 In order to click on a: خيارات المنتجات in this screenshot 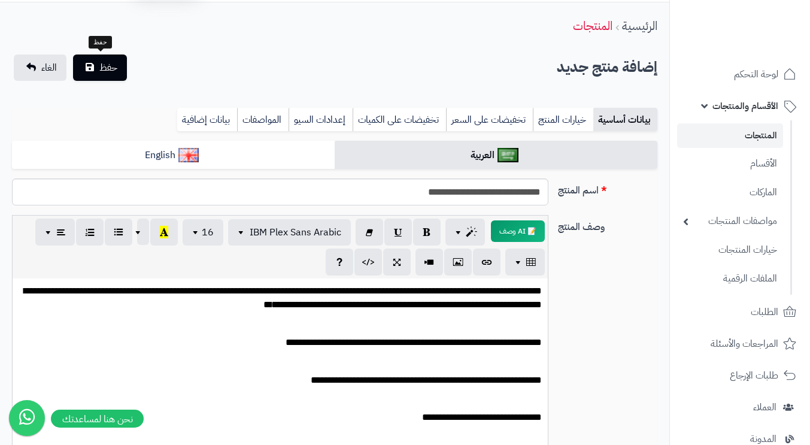, I will do `click(730, 250)`.